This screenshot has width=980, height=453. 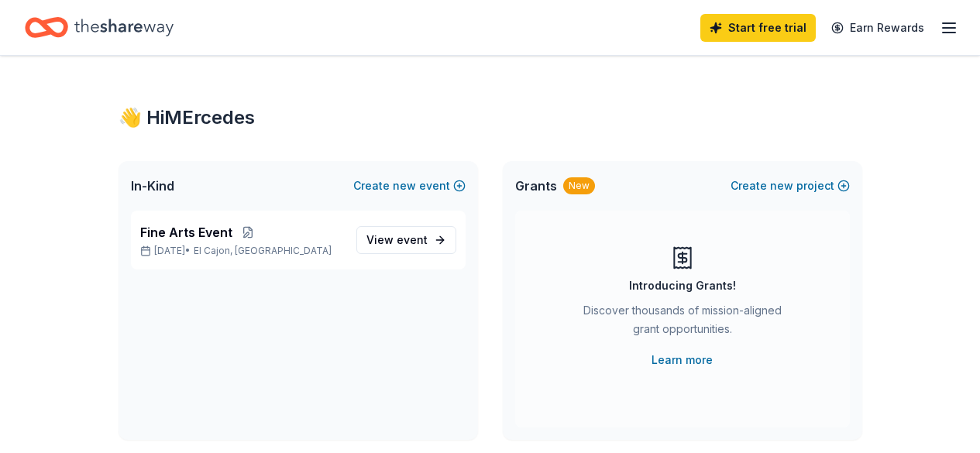 I want to click on span: event, so click(x=412, y=239).